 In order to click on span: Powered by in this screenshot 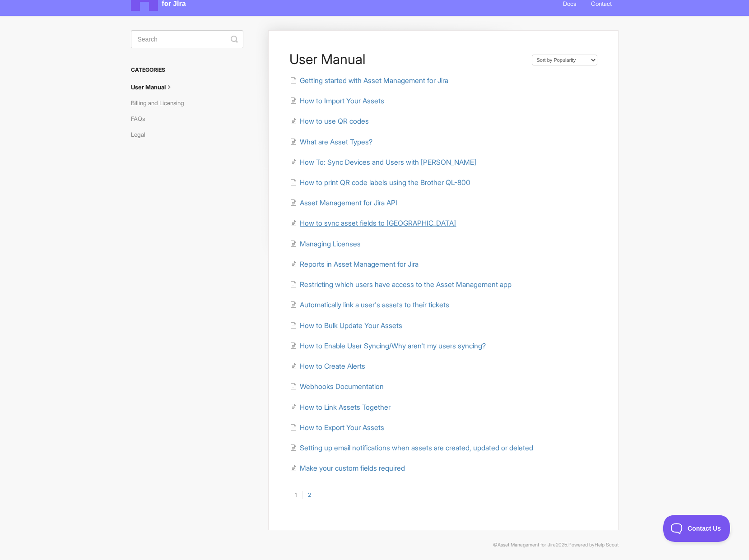, I will do `click(593, 545)`.